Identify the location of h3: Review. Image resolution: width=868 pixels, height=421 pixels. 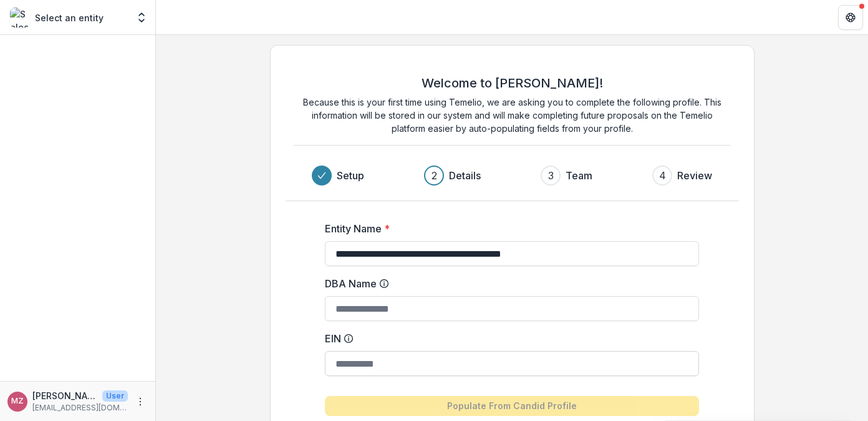
(695, 176).